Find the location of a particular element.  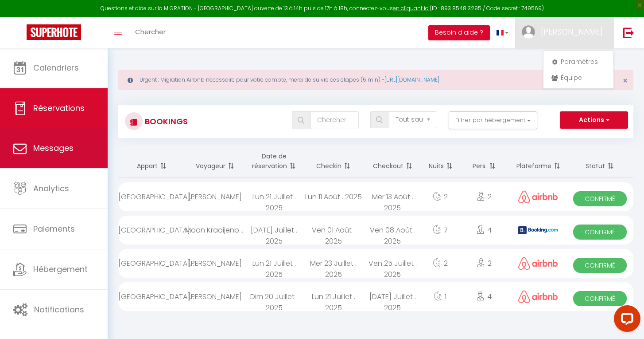

div: Urgent : Migration Airbnb nécessaire pour votre compte, merci de suivre ces étapes (5 min) - is located at coordinates (375, 80).